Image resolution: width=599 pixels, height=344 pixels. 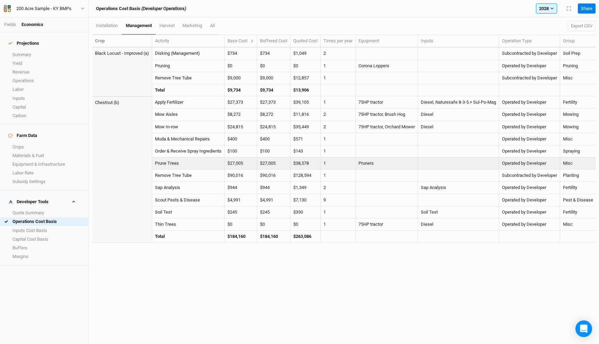 What do you see at coordinates (122, 102) in the screenshot?
I see `td: Chestnut (b)` at bounding box center [122, 102].